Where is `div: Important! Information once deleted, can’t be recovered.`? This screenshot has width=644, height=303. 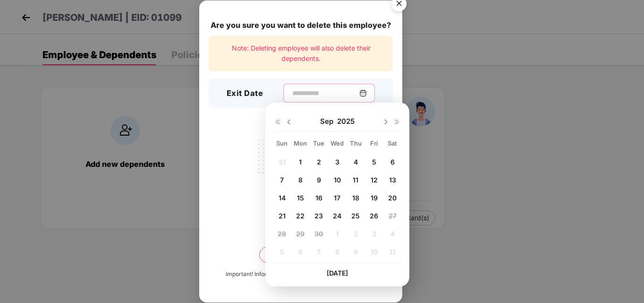
div: Important! Information once deleted, can’t be recovered. is located at coordinates (300, 274).